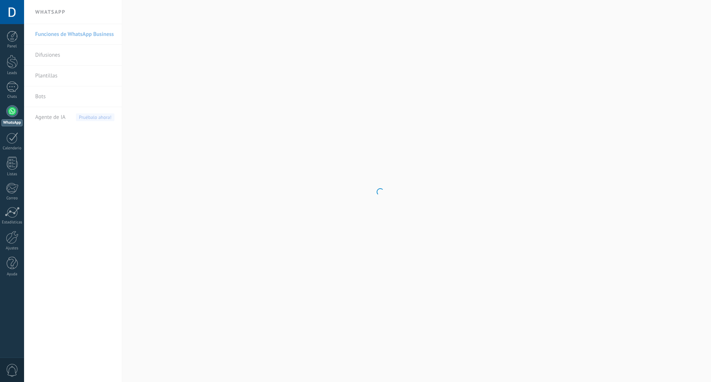 The height and width of the screenshot is (382, 711). I want to click on div: Estadísticas, so click(12, 222).